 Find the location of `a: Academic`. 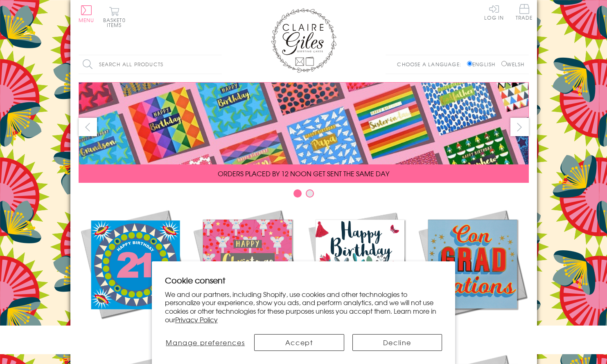

a: Academic is located at coordinates (472, 272).